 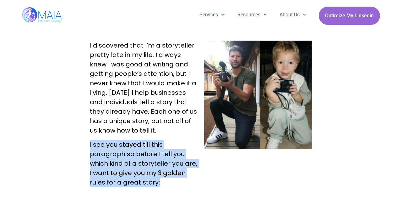 What do you see at coordinates (349, 16) in the screenshot?
I see `a: Optimize My Linkedin` at bounding box center [349, 16].